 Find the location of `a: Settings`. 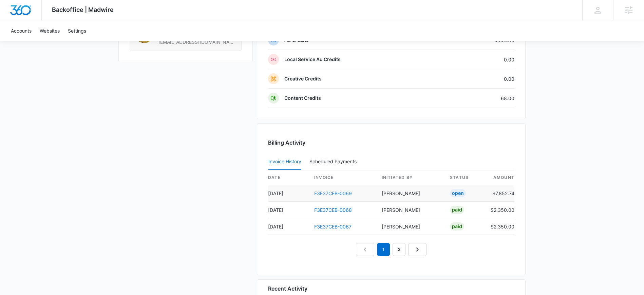

a: Settings is located at coordinates (77, 31).